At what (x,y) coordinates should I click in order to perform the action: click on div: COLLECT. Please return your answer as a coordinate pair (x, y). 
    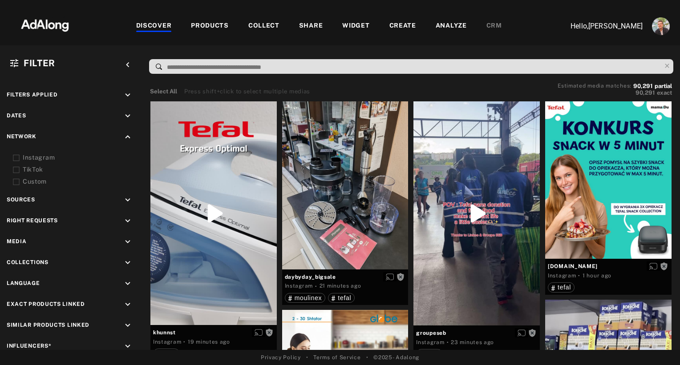
    Looking at the image, I should click on (264, 26).